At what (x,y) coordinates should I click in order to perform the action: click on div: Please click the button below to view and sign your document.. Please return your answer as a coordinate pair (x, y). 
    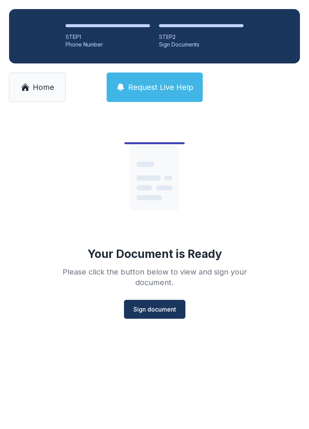
    Looking at the image, I should click on (155, 277).